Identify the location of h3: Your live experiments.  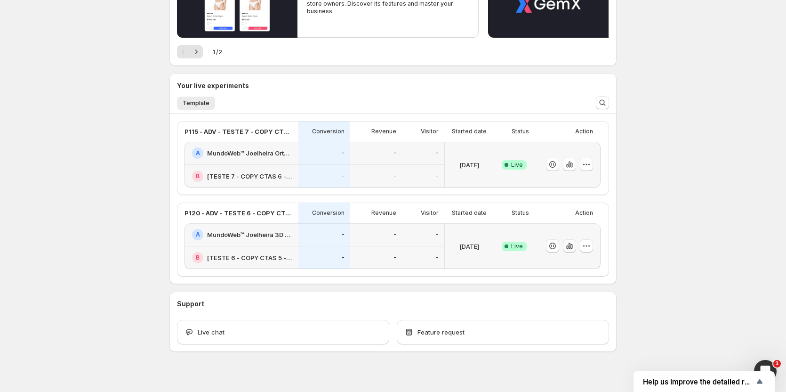
(213, 86).